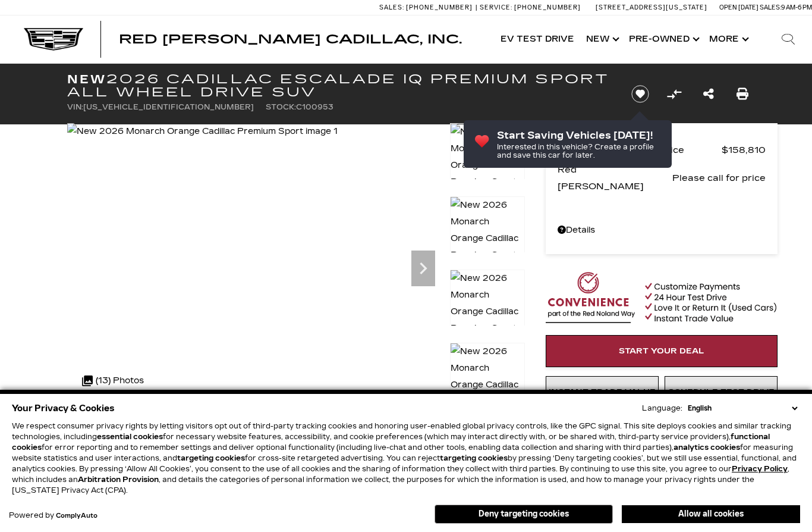  Describe the element at coordinates (662, 351) in the screenshot. I see `span: Start Your Deal` at that location.